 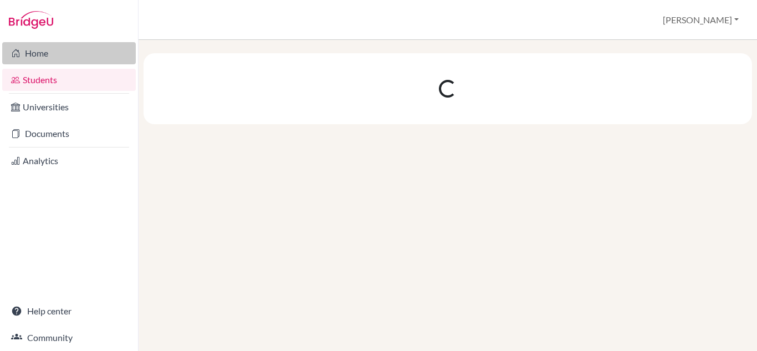 What do you see at coordinates (69, 134) in the screenshot?
I see `a: Documents` at bounding box center [69, 134].